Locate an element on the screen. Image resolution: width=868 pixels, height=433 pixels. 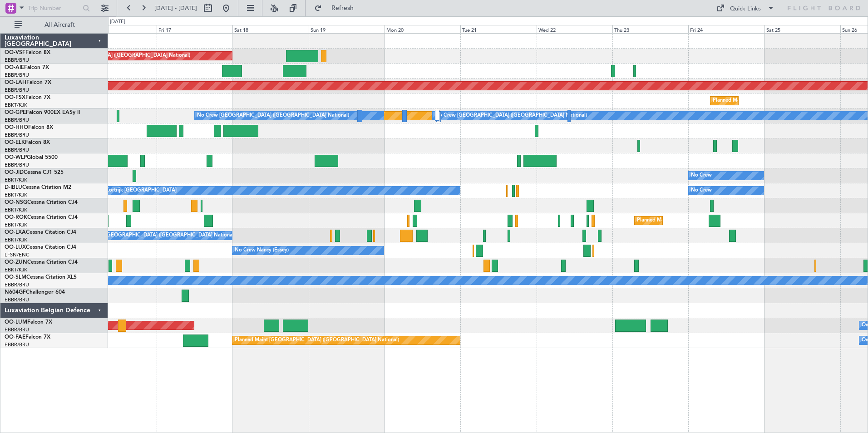
div: Mon 20 is located at coordinates (422, 29).